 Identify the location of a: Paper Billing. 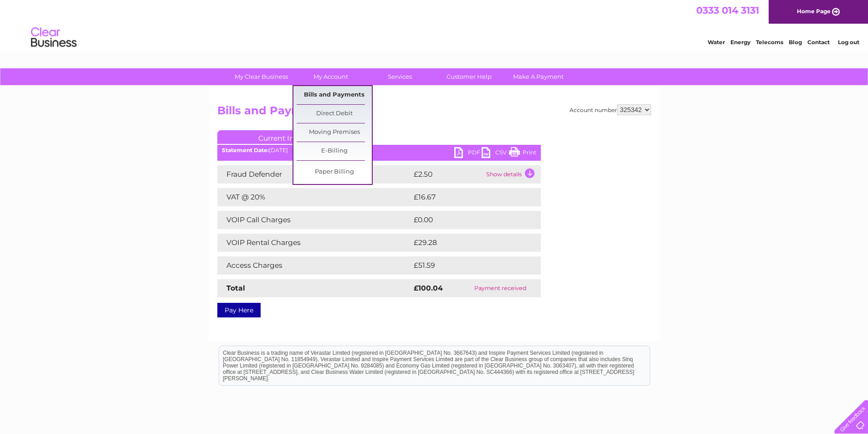
(334, 172).